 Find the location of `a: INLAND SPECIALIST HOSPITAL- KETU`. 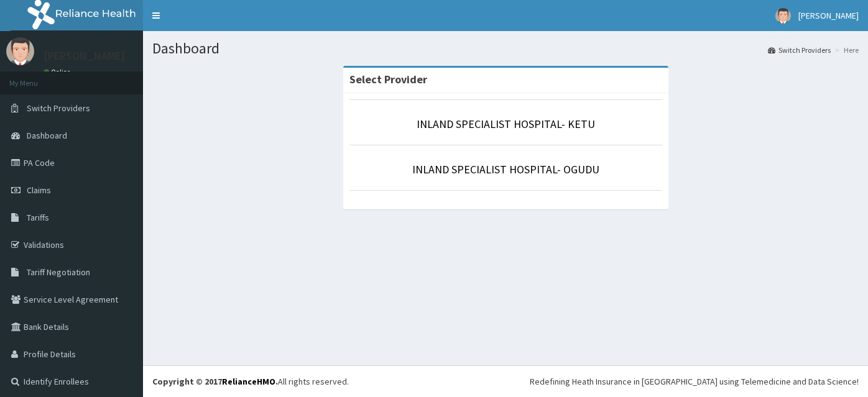

a: INLAND SPECIALIST HOSPITAL- KETU is located at coordinates (505, 123).